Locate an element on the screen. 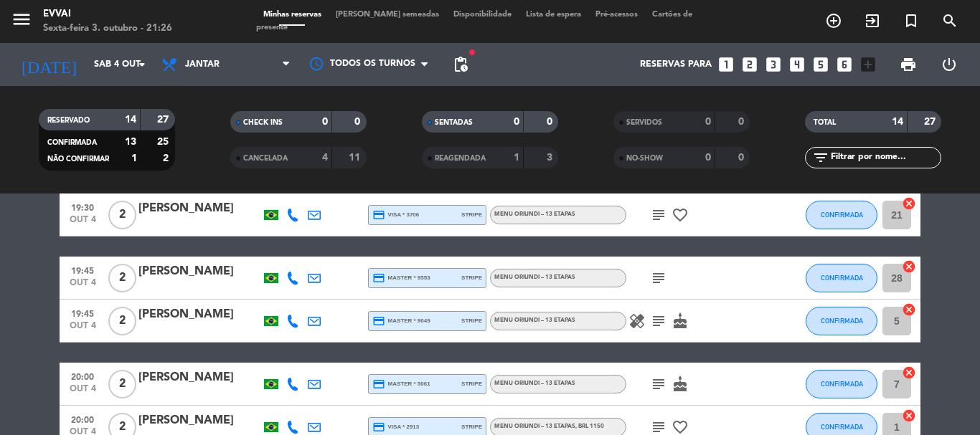 This screenshot has height=435, width=980. i: menu is located at coordinates (21, 19).